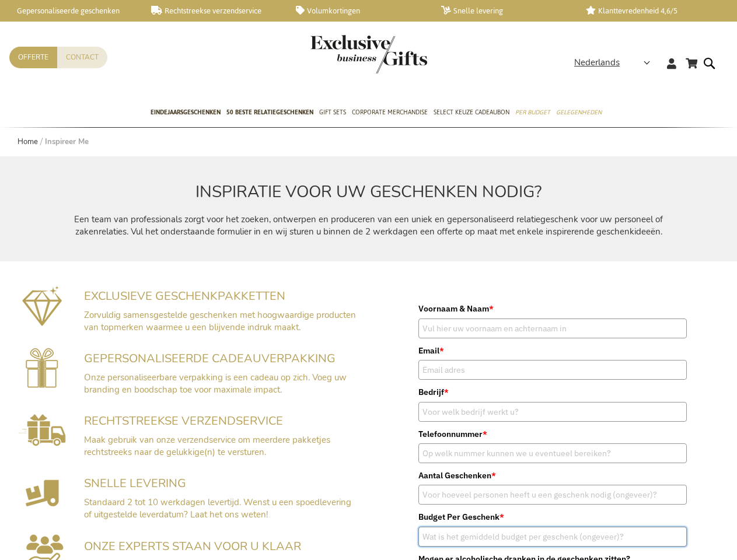 This screenshot has width=737, height=560. Describe the element at coordinates (533, 112) in the screenshot. I see `span: Per Budget` at that location.